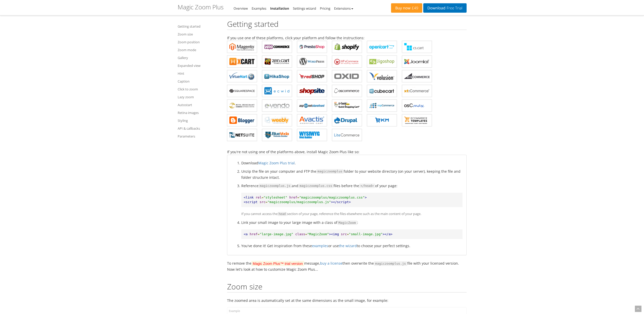 This screenshot has width=644, height=314. I want to click on span: <script, so click(251, 202).